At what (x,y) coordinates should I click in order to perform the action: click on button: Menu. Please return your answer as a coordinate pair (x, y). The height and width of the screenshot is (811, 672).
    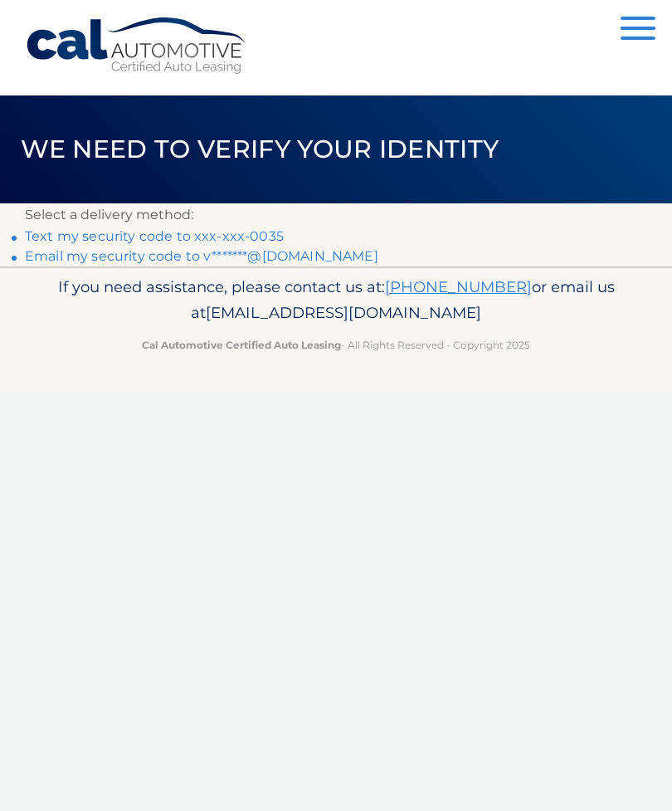
    Looking at the image, I should click on (638, 30).